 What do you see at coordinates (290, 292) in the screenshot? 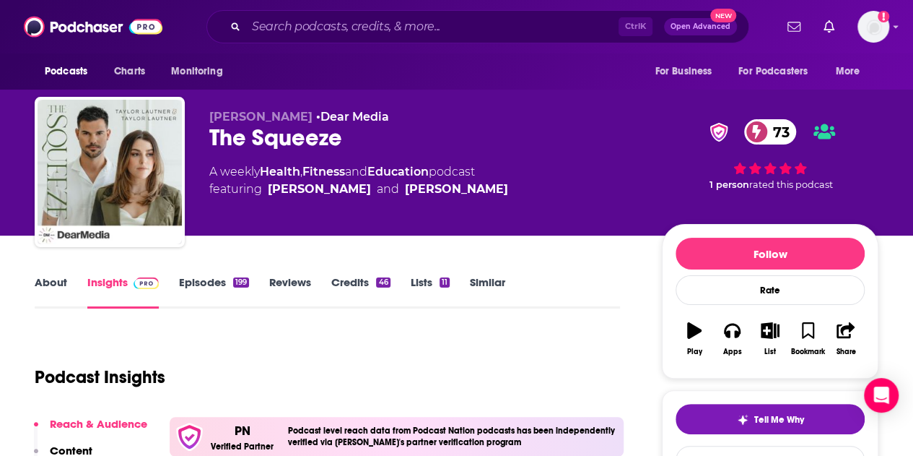
I see `a: Reviews` at bounding box center [290, 292].